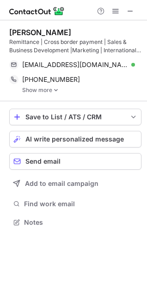 This screenshot has height=295, width=147. What do you see at coordinates (37, 11) in the screenshot?
I see `img: ContactOut v5.3.10` at bounding box center [37, 11].